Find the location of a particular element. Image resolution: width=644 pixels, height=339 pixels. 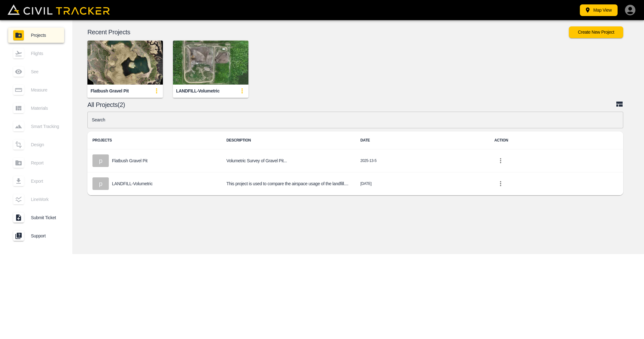

h6: This project is used to compare the airspace usage of the landfill. is located at coordinates (288, 184).